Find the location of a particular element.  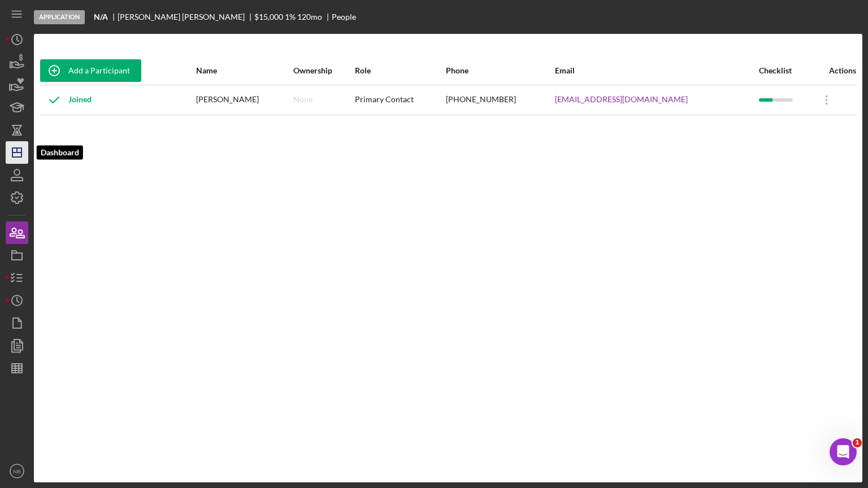

button: NB is located at coordinates (17, 471).